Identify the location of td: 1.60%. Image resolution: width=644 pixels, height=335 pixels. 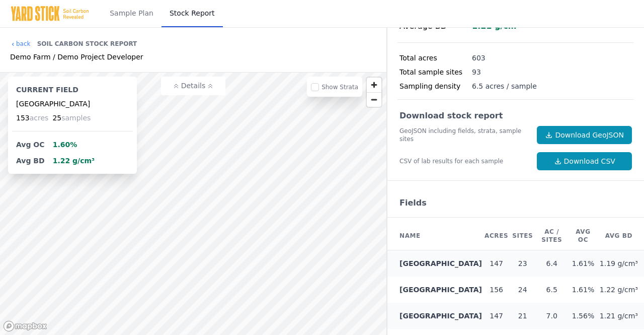
(74, 144).